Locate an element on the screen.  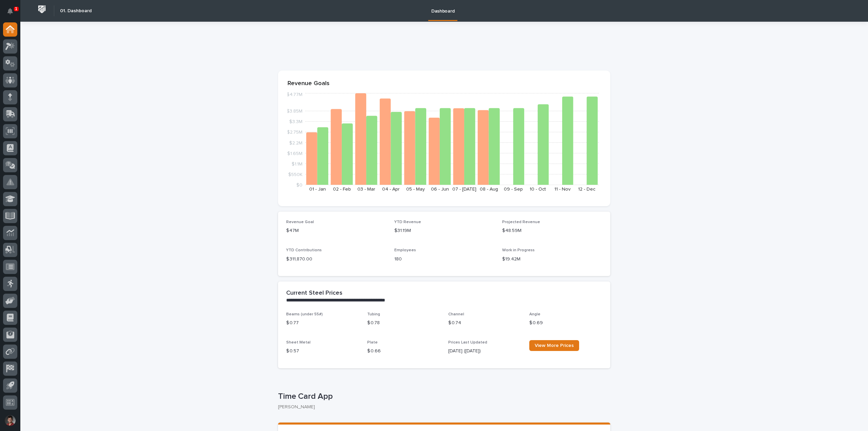
h2: 01. Dashboard is located at coordinates (76, 11).